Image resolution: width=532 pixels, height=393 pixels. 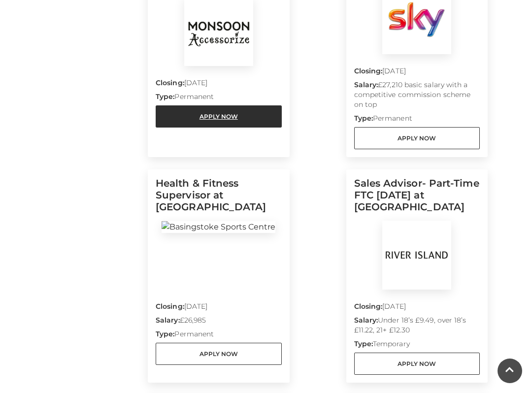 What do you see at coordinates (417, 327) in the screenshot?
I see `p: Under 18’s £9.49, over 18’s £11.22, 21+ £12.30` at bounding box center [417, 327].